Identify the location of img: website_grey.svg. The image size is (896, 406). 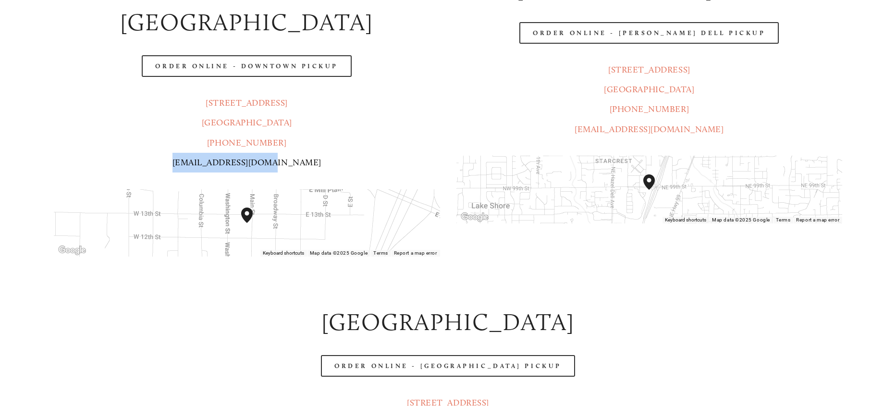
(19, 29).